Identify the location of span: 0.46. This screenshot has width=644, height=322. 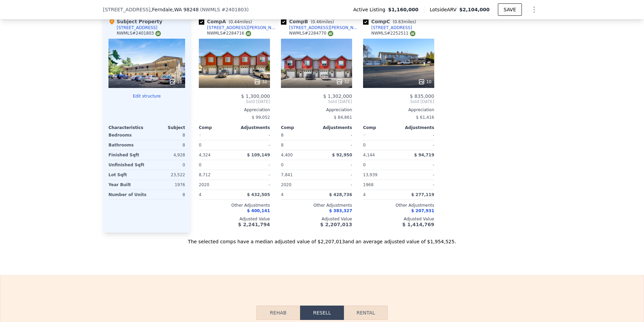
(317, 22).